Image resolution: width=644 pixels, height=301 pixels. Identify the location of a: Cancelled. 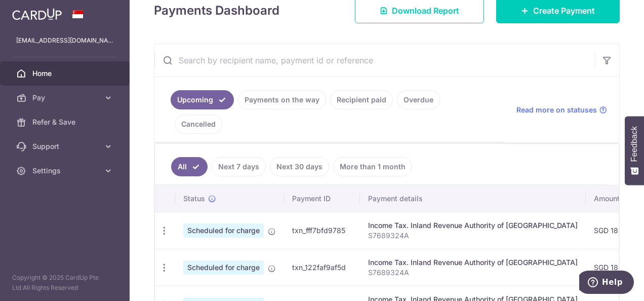
(198, 124).